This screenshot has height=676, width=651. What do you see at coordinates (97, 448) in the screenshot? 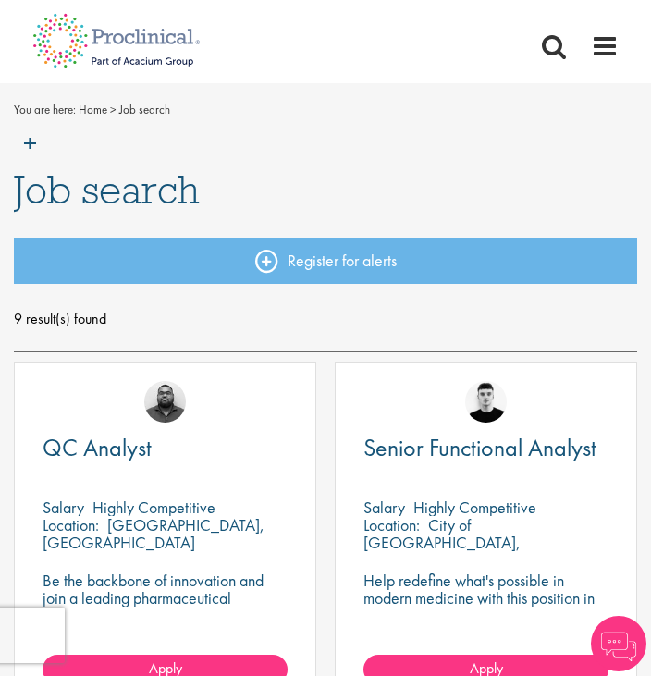
I see `span: QC Analyst` at bounding box center [97, 448].